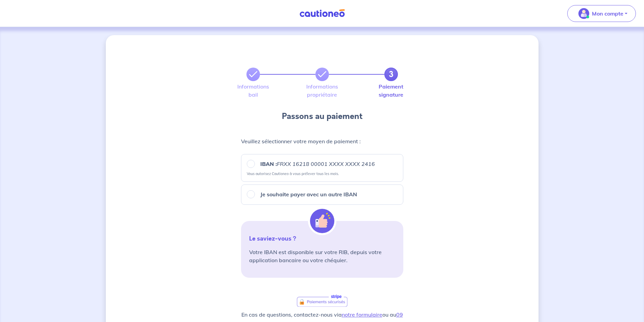 The width and height of the screenshot is (644, 322). Describe the element at coordinates (292, 173) in the screenshot. I see `p: Vous autorisez Cautioneo à vous prélever tous les mois.` at that location.